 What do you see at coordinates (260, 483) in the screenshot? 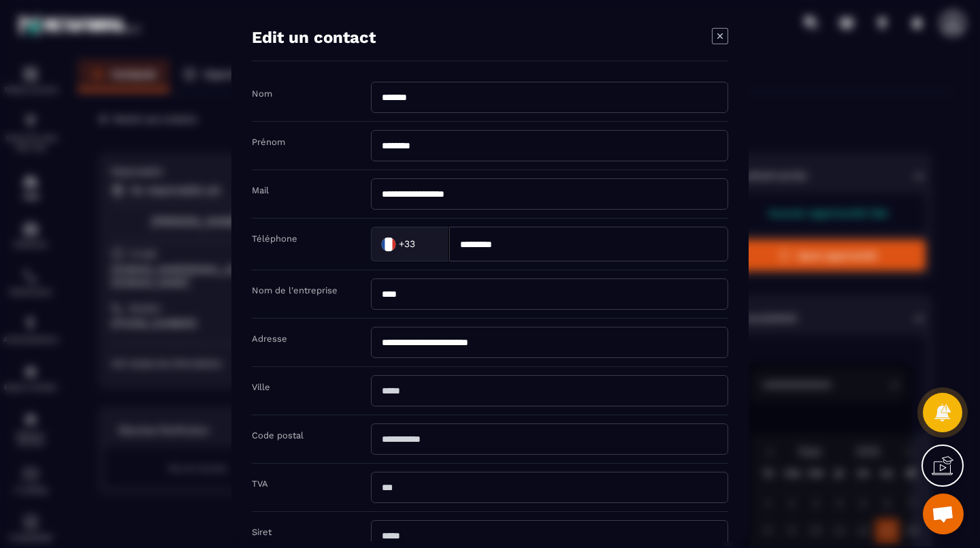
I see `label: TVA` at bounding box center [260, 483].